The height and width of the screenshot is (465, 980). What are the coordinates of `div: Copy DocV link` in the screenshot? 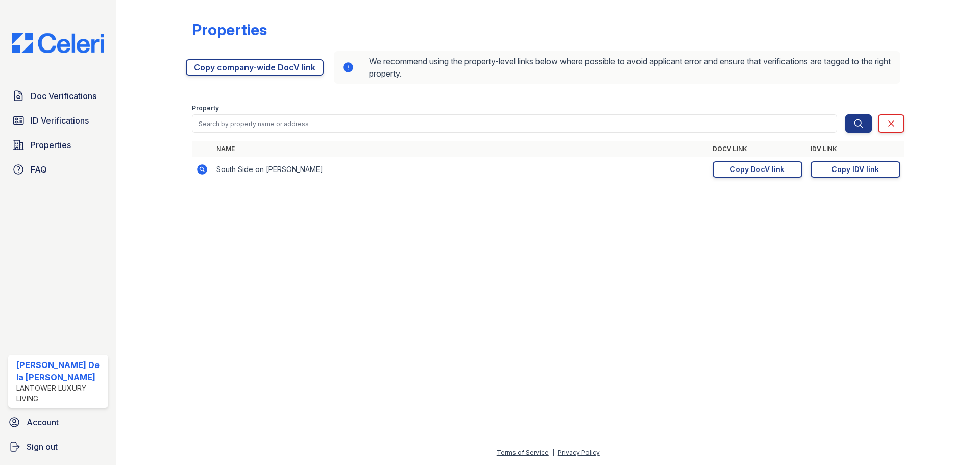 It's located at (757, 170).